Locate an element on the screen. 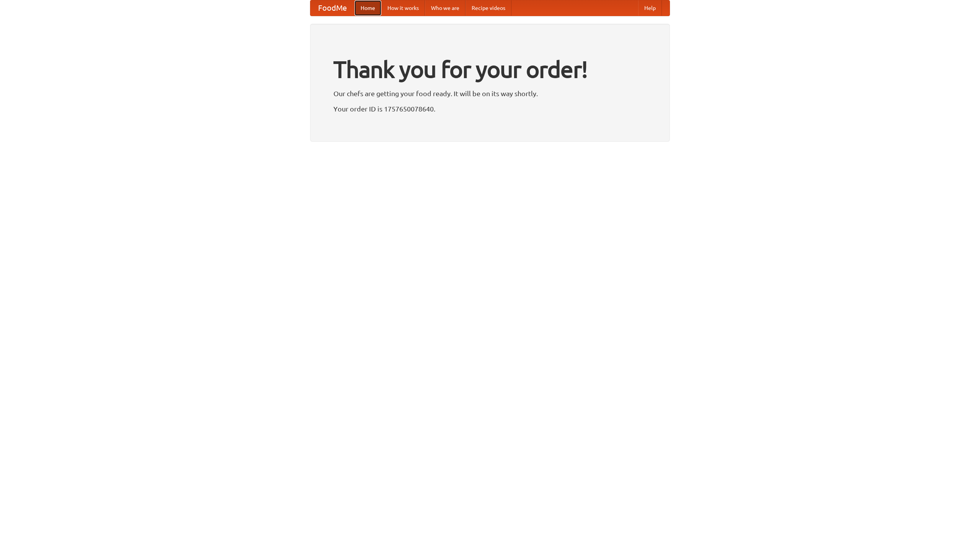  a: How it works is located at coordinates (403, 8).